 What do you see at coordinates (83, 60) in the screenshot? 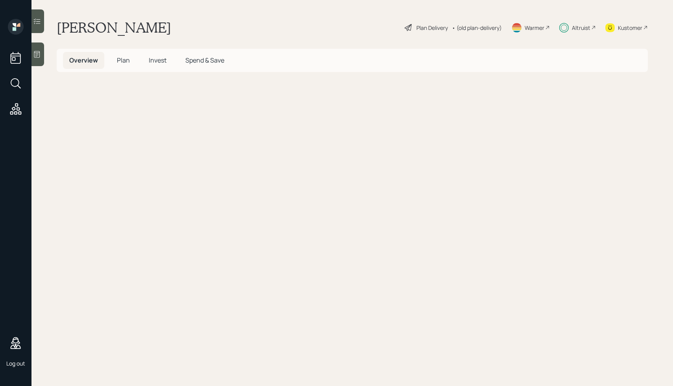
I see `span: Overview` at bounding box center [83, 60].